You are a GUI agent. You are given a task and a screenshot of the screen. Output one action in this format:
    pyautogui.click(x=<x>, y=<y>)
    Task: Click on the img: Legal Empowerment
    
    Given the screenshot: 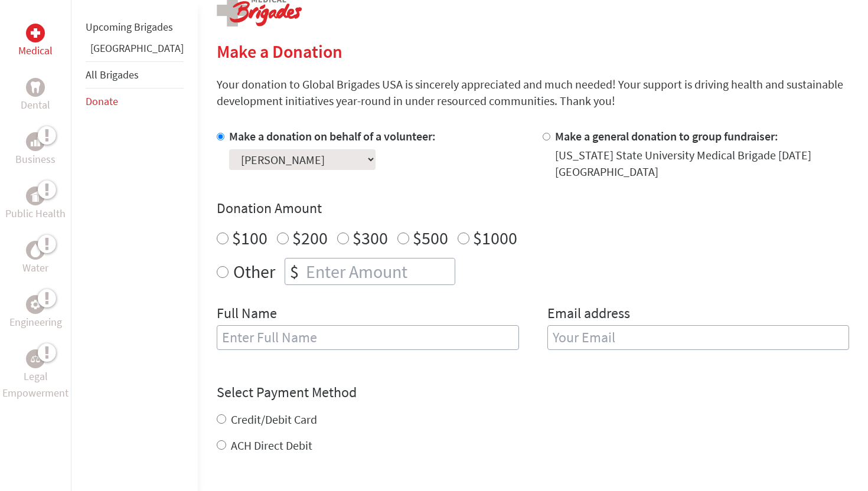 What is the action you would take?
    pyautogui.click(x=35, y=359)
    